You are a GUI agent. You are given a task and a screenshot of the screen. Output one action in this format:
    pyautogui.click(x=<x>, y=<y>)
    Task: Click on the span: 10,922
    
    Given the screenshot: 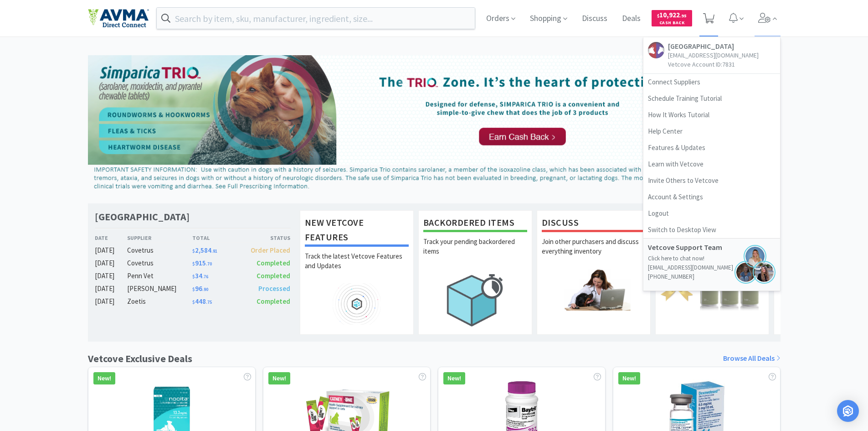 What is the action you would take?
    pyautogui.click(x=672, y=15)
    